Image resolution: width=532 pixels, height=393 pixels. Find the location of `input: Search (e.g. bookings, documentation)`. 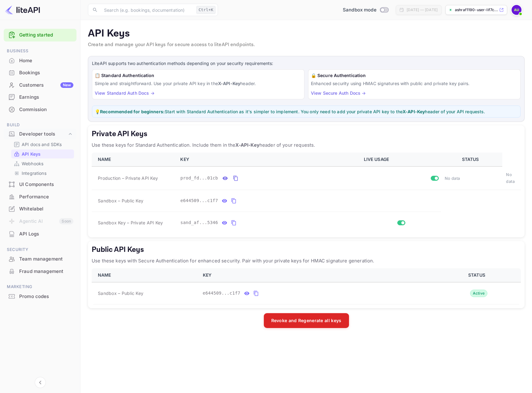

input: Search (e.g. bookings, documentation) is located at coordinates (147, 10).